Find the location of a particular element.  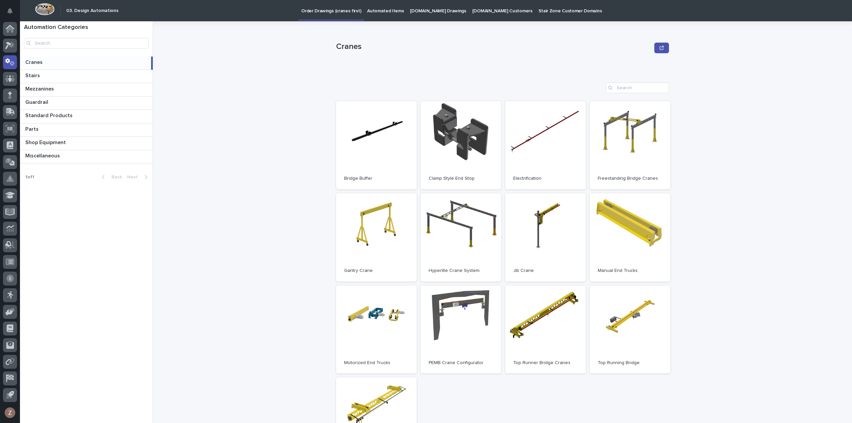

p: 1 of 1 is located at coordinates (30, 177).